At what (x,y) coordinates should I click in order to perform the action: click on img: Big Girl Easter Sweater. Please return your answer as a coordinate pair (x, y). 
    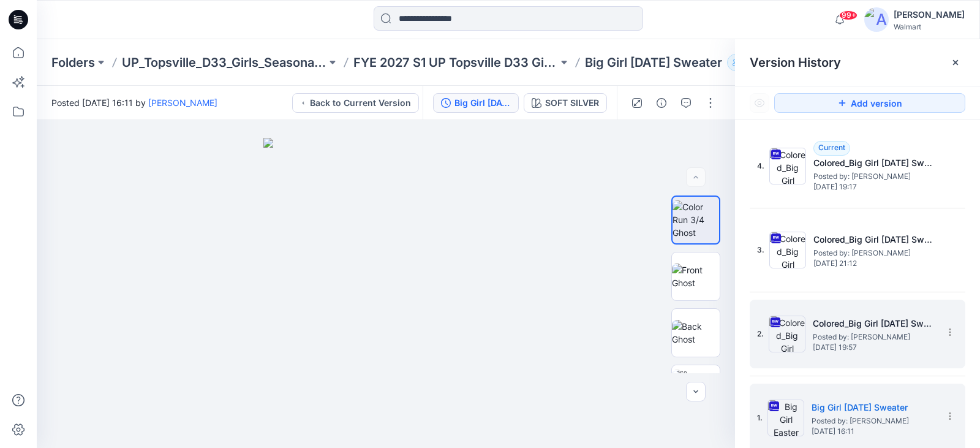
    Looking at the image, I should click on (785, 418).